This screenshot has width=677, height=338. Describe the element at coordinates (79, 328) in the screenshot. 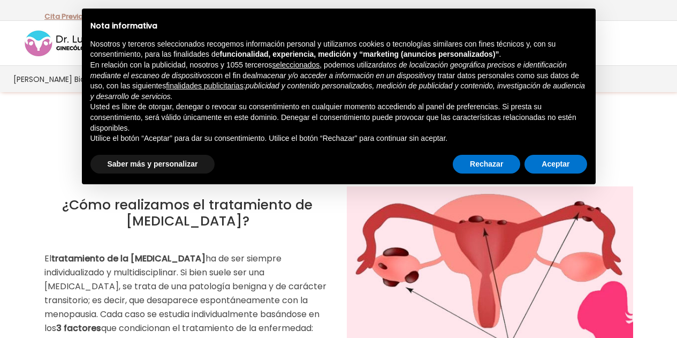

I see `strong: 3 factores` at that location.